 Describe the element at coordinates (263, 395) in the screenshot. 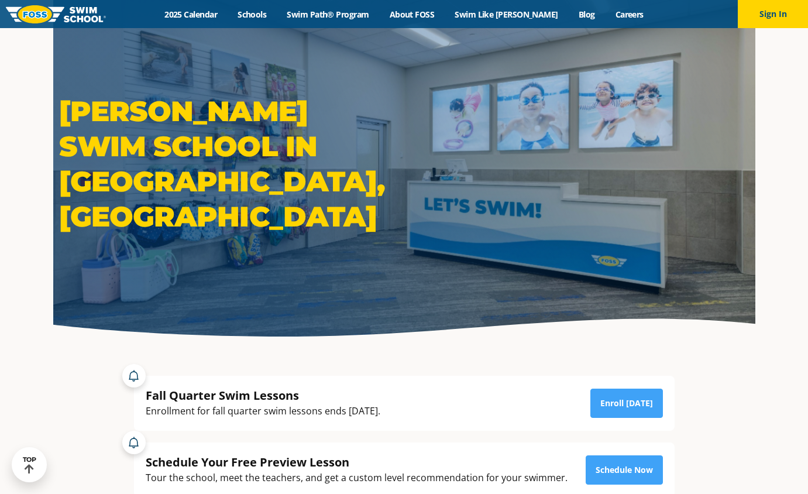

I see `div: Fall Quarter Swim Lessons` at that location.